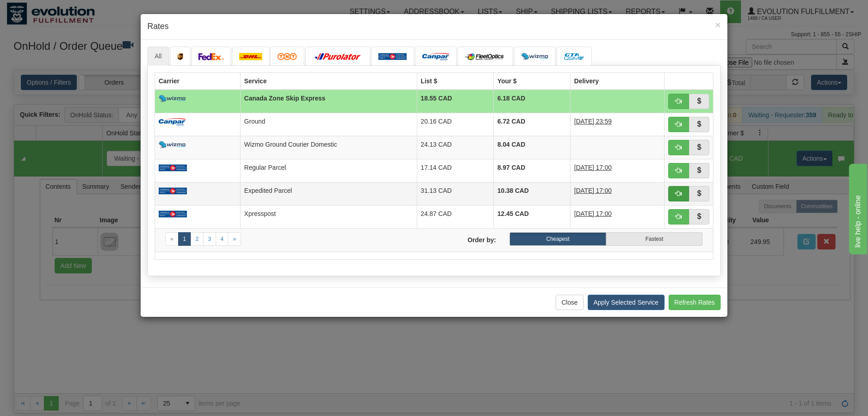  Describe the element at coordinates (532, 216) in the screenshot. I see `td: 12.45 CAD` at that location.